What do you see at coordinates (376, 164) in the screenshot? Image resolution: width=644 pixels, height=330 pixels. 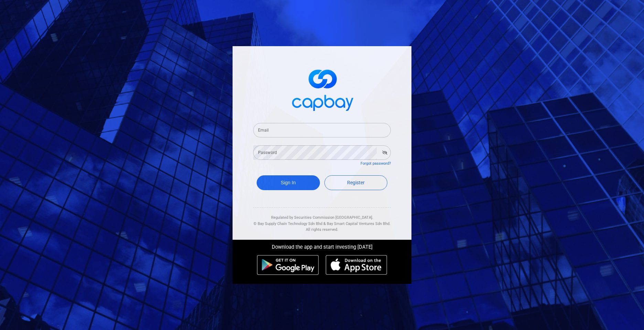 I see `a: Forgot password?` at bounding box center [376, 164].